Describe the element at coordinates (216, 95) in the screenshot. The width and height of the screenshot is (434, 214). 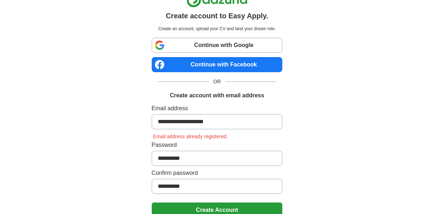
I see `h1: Create account with email address` at that location.